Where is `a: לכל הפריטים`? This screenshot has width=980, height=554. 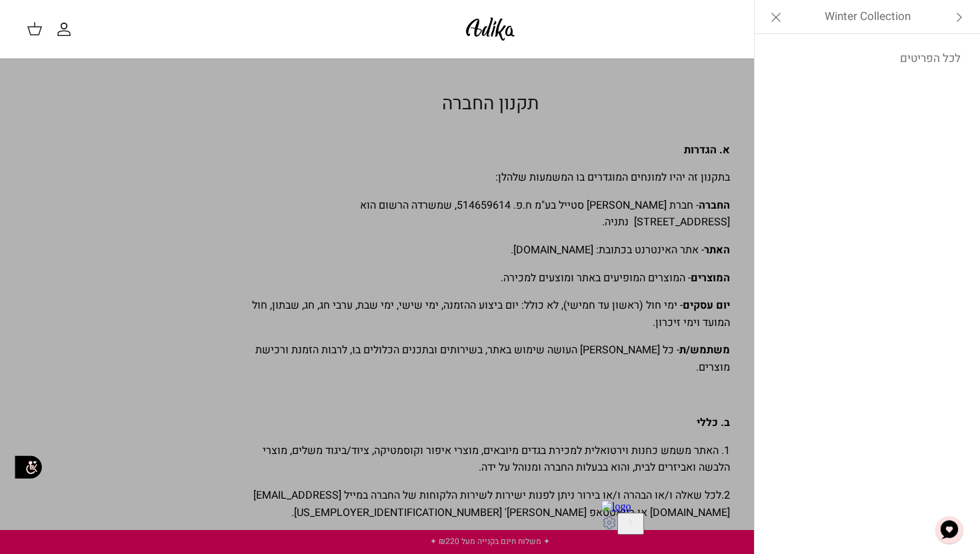 a: לכל הפריטים is located at coordinates (867, 59).